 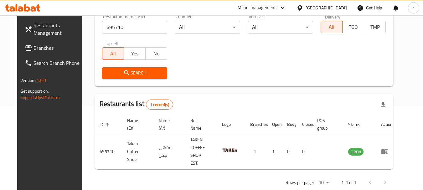 What do you see at coordinates (256, 124) in the screenshot?
I see `th: Branches` at bounding box center [256, 124].